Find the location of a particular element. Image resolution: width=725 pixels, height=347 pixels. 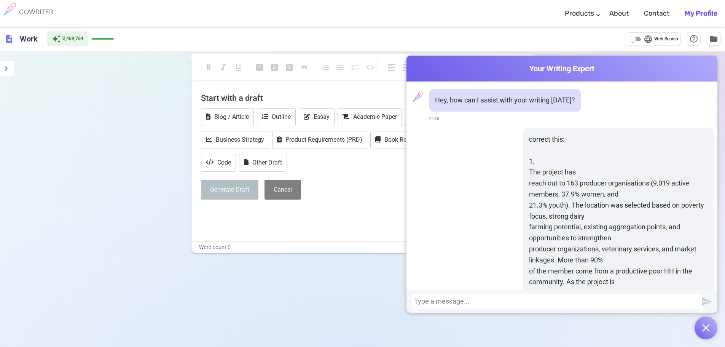

span: format_underlined is located at coordinates (238, 67).